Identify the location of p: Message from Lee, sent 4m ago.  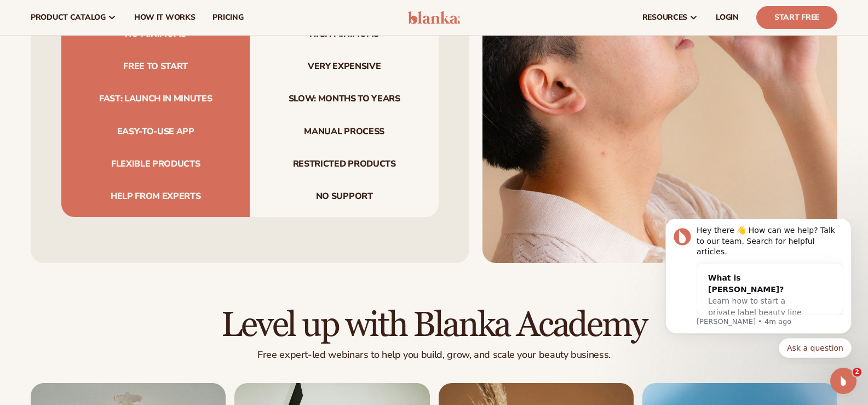
(121, 102).